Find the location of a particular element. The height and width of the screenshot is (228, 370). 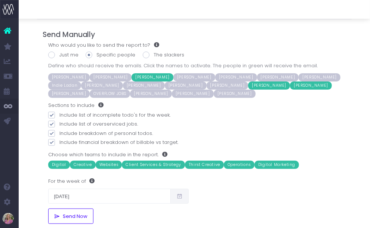

input: Select date is located at coordinates (109, 196).